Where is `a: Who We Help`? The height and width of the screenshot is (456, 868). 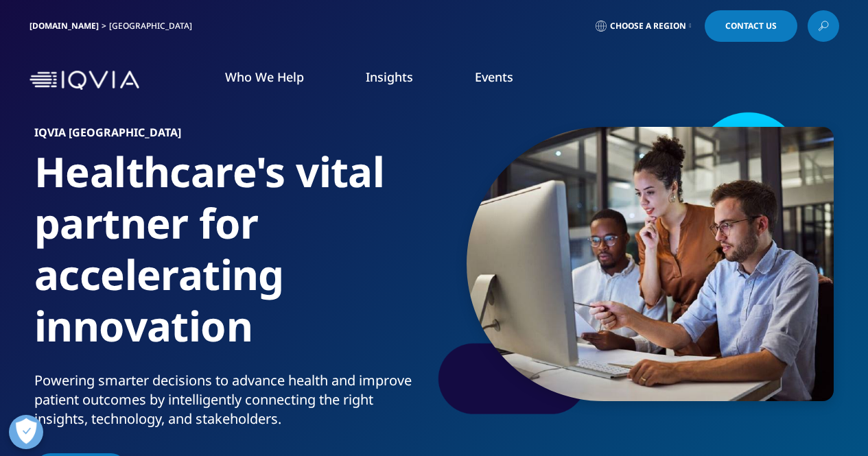
a: Who We Help is located at coordinates (264, 76).